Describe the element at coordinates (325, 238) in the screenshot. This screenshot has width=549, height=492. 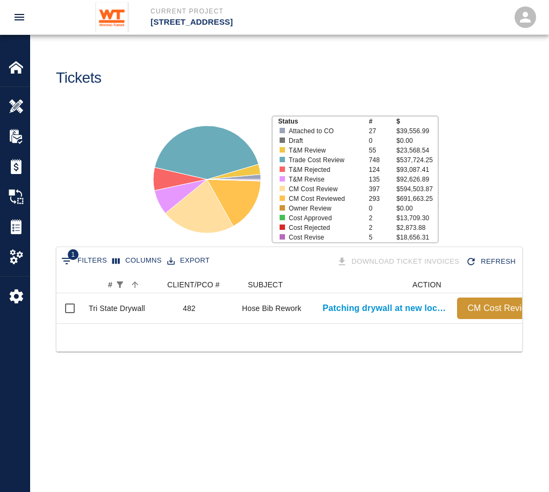
I see `p: Cost Revise` at that location.